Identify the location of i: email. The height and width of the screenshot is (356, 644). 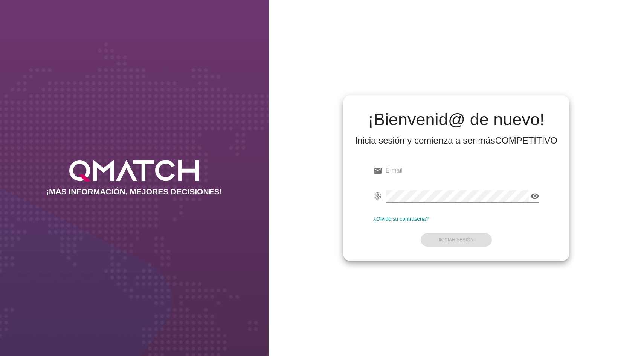
(378, 171).